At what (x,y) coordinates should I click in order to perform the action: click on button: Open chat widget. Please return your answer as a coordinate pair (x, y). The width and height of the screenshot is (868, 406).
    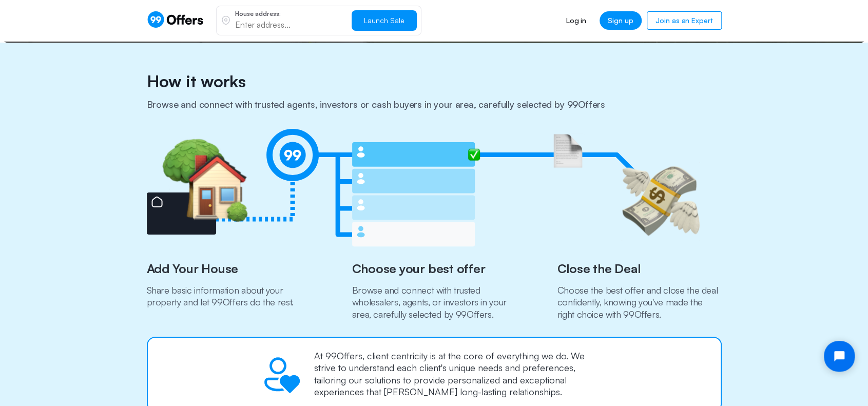
    Looking at the image, I should click on (24, 24).